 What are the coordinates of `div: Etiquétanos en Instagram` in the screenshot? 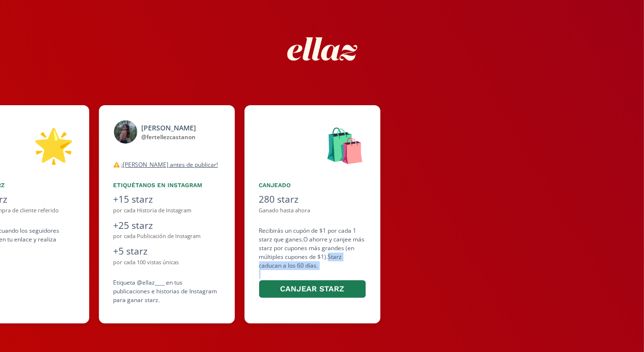 It's located at (167, 185).